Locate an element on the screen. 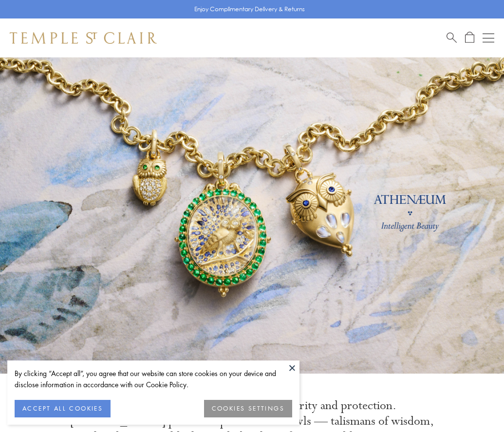 The height and width of the screenshot is (432, 504). button: COOKIES SETTINGS is located at coordinates (248, 409).